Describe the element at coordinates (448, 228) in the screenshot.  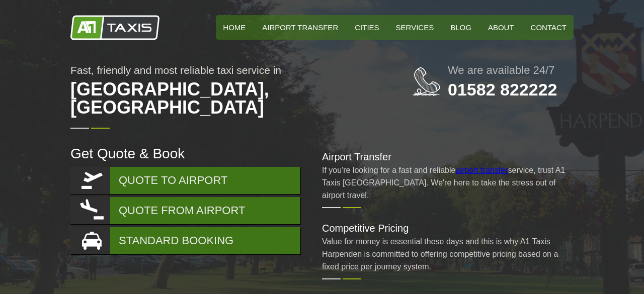
I see `h2: Competitive Pricing` at that location.